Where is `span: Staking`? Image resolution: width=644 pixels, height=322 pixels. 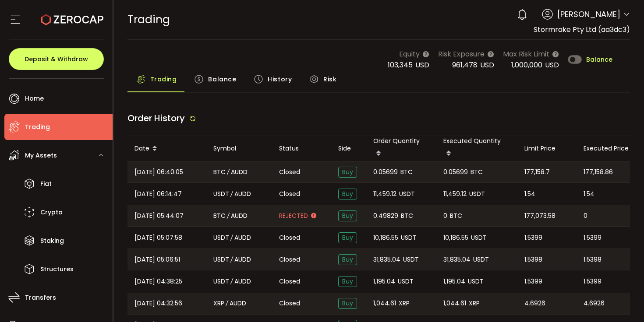
span: Staking is located at coordinates (52, 241).